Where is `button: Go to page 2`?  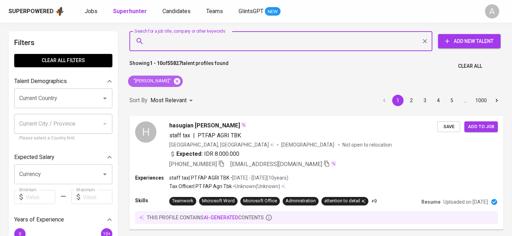
button: Go to page 2 is located at coordinates (411, 101).